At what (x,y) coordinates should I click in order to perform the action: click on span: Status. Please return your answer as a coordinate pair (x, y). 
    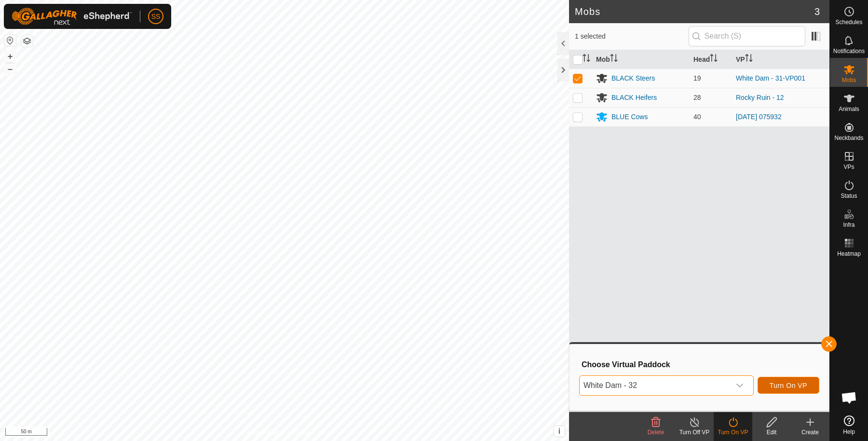
    Looking at the image, I should click on (849, 196).